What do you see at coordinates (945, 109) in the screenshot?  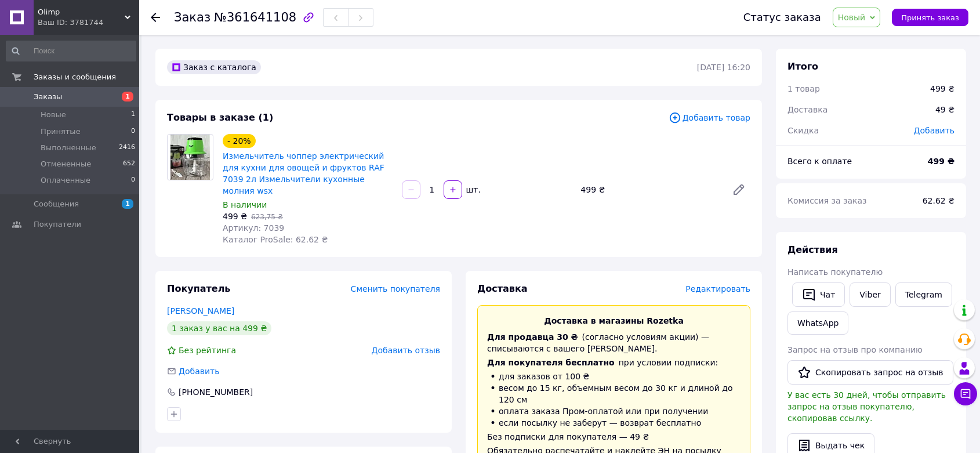 I see `div: 49 ₴` at bounding box center [945, 109].